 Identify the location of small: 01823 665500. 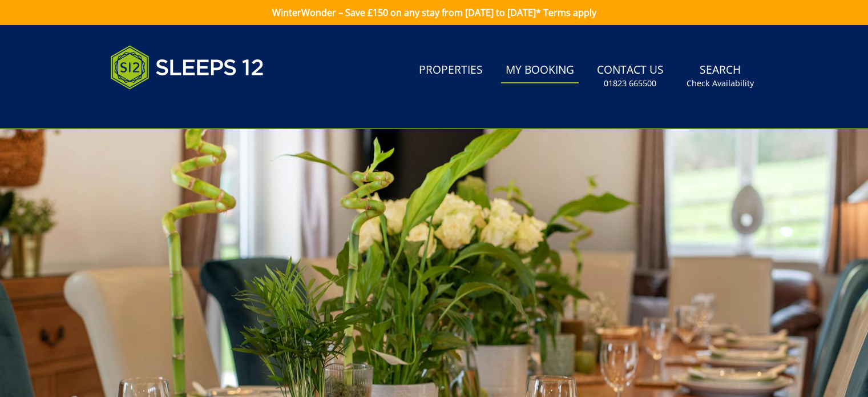
(630, 84).